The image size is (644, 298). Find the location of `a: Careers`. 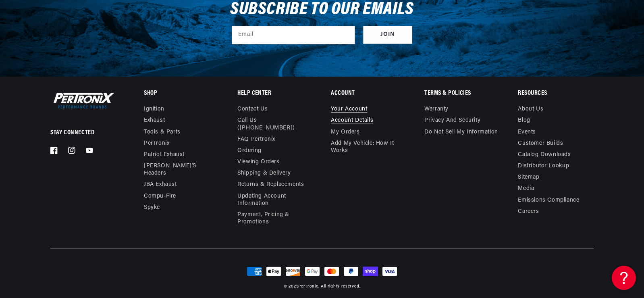

a: Careers is located at coordinates (528, 212).